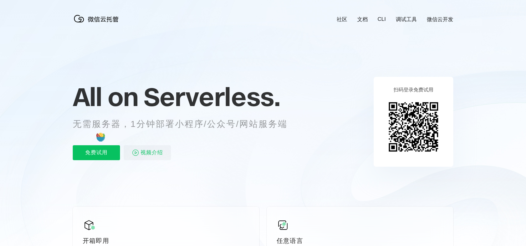 The height and width of the screenshot is (246, 526). Describe the element at coordinates (342, 19) in the screenshot. I see `a: 社区` at that location.